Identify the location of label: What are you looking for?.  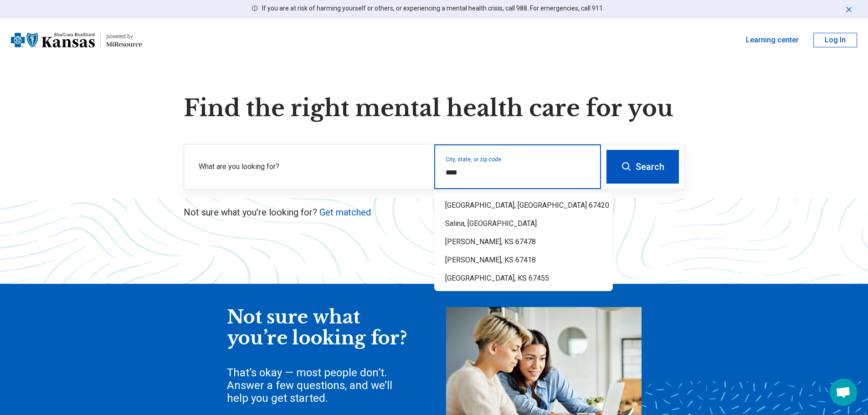
(311, 167).